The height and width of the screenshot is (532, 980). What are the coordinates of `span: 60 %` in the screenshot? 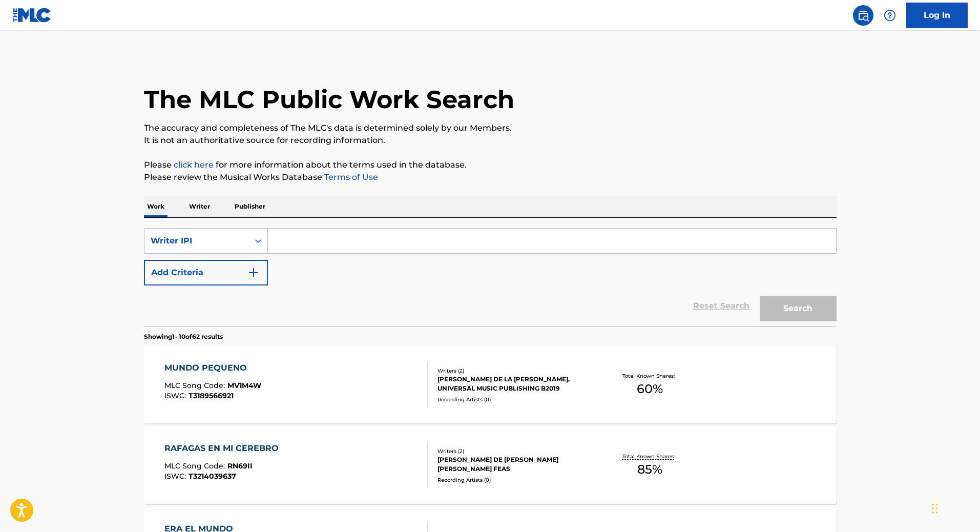 It's located at (649, 389).